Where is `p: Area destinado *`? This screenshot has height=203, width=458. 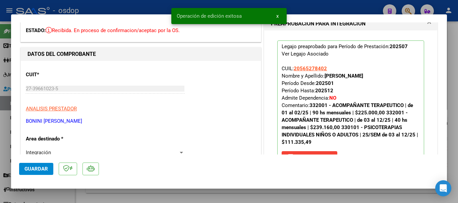 p: Area destinado * is located at coordinates (60, 139).